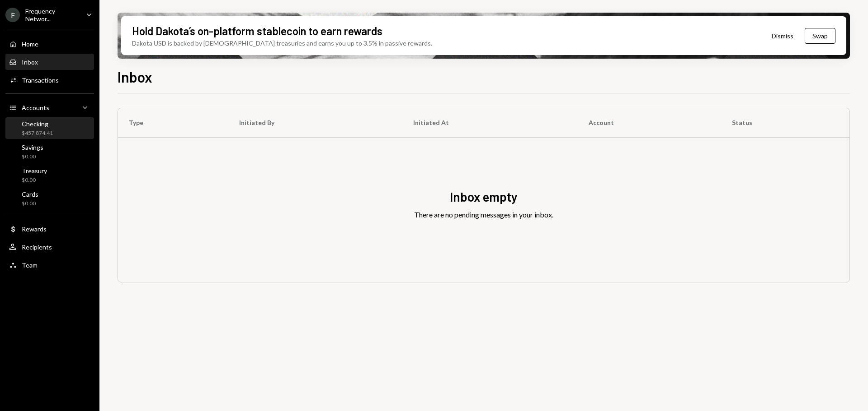 Image resolution: width=868 pixels, height=411 pixels. What do you see at coordinates (29, 265) in the screenshot?
I see `div: Team` at bounding box center [29, 265].